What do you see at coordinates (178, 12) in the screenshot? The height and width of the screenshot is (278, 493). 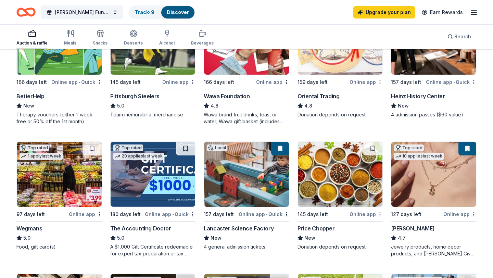 I see `a: Discover` at bounding box center [178, 12].